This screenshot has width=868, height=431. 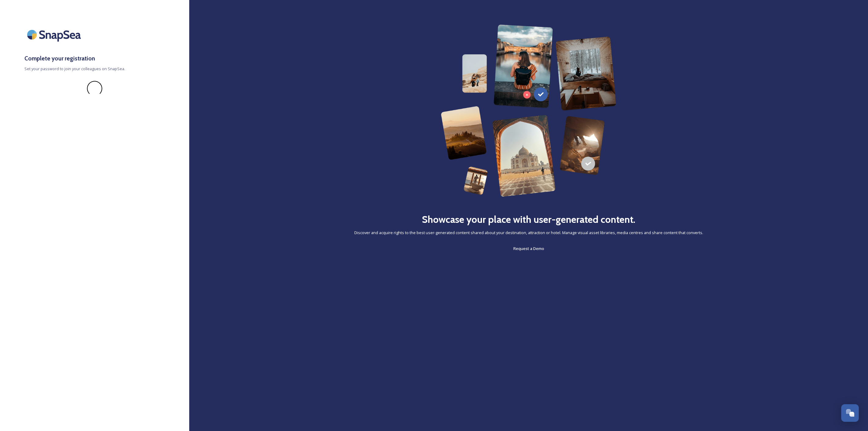 I want to click on span: Set your password to join your colleagues on SnapSea., so click(x=95, y=69).